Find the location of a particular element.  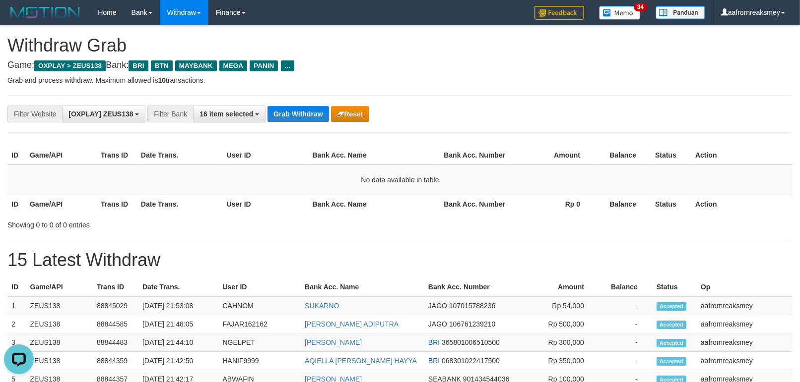

h1: 15 Latest Withdraw is located at coordinates (400, 260).